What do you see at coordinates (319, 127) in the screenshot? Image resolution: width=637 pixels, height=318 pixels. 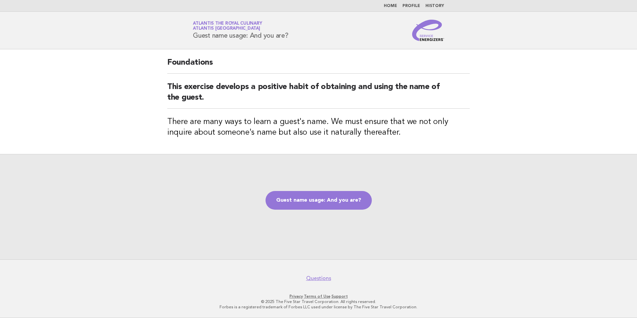 I see `h3: There are many ways to learn a guest's name. We must ensure that we not only inquire about someon...` at bounding box center [319, 127].